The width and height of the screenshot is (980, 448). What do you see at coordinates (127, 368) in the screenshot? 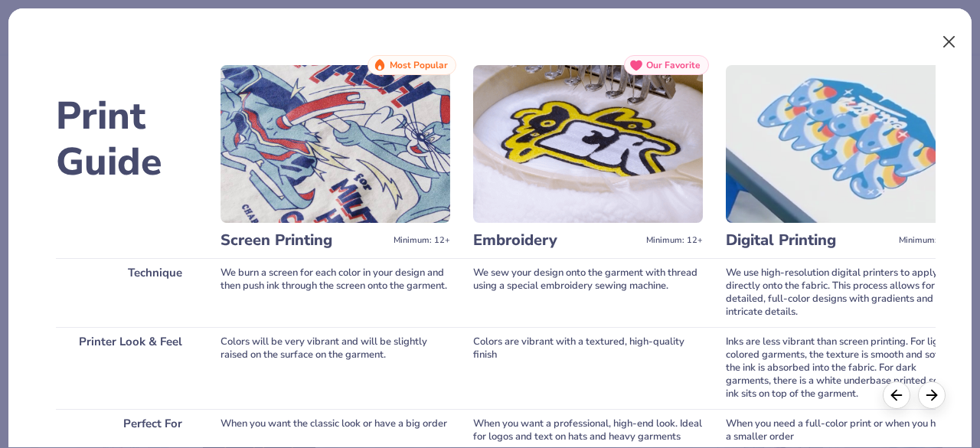
I see `div: Printer Look & Feel` at bounding box center [127, 368].